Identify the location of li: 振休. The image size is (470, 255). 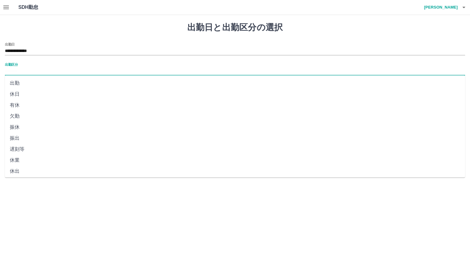
(235, 127).